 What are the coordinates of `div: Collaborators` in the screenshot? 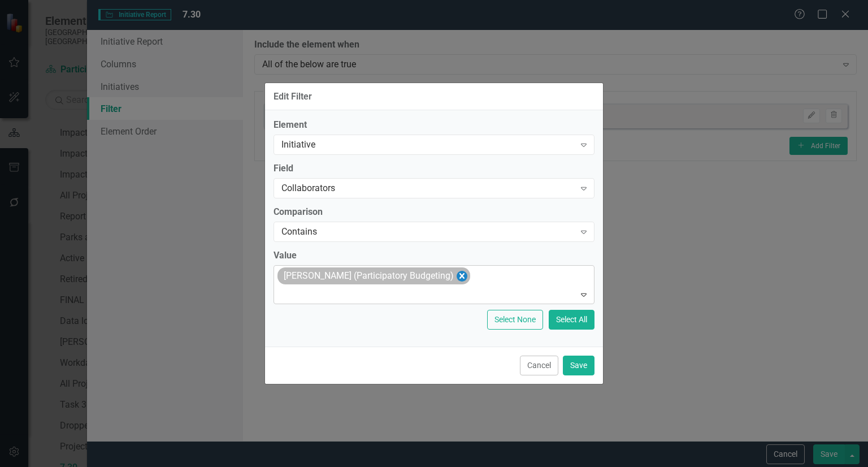 It's located at (427, 188).